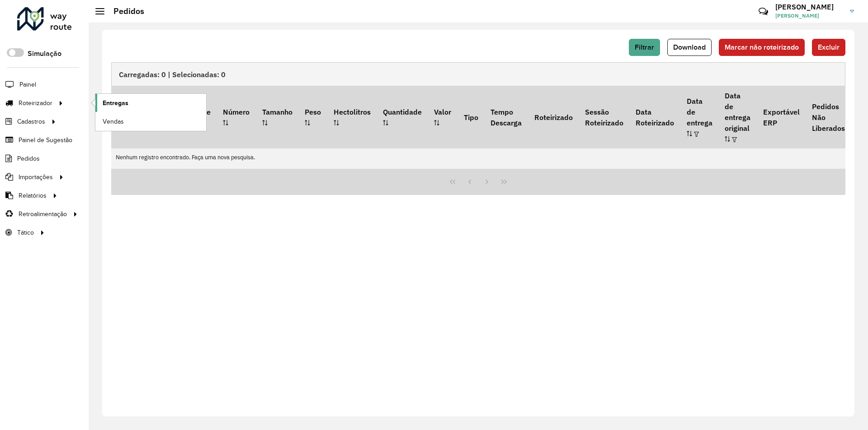 This screenshot has width=868, height=430. What do you see at coordinates (655, 117) in the screenshot?
I see `th: Data Roteirizado` at bounding box center [655, 117].